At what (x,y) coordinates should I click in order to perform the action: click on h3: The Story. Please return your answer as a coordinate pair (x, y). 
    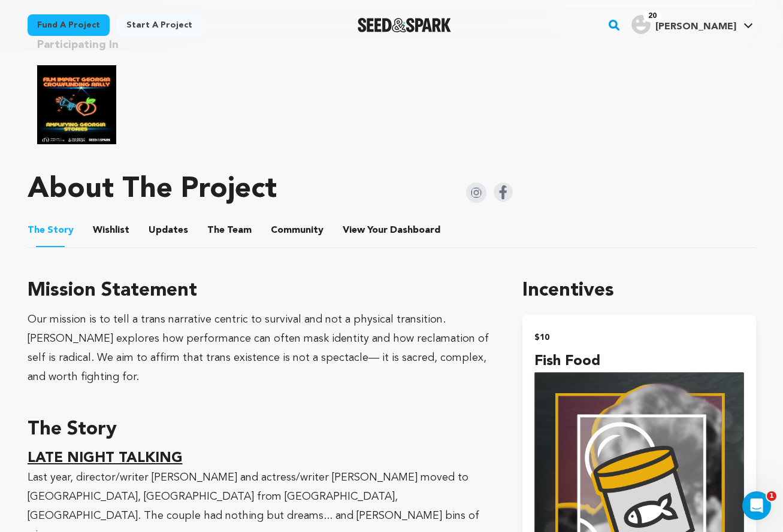
    Looking at the image, I should click on (260, 430).